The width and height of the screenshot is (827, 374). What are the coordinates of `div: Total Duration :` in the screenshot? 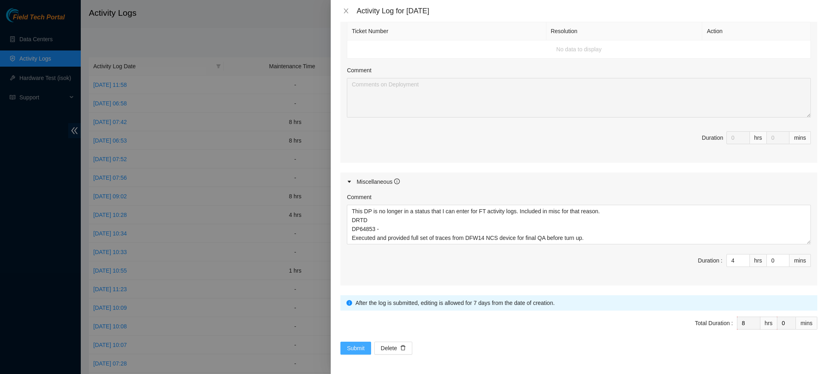 It's located at (714, 323).